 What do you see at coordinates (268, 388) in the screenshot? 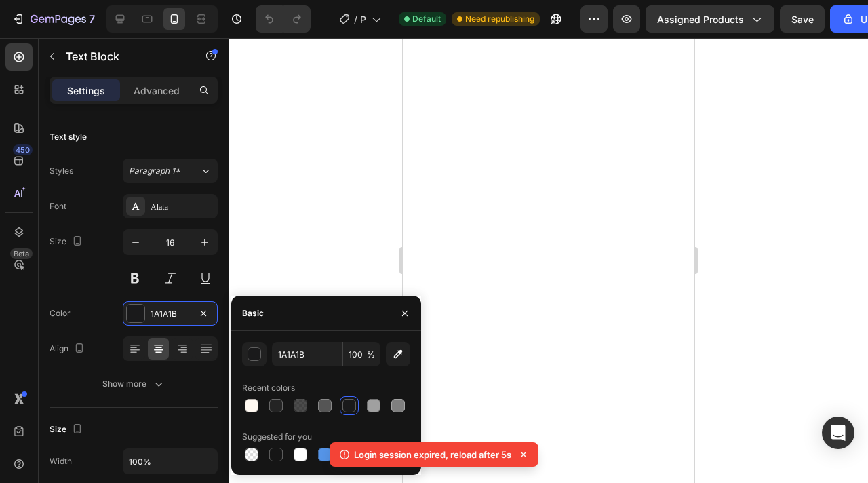
I see `div: Recent colors` at bounding box center [268, 388].